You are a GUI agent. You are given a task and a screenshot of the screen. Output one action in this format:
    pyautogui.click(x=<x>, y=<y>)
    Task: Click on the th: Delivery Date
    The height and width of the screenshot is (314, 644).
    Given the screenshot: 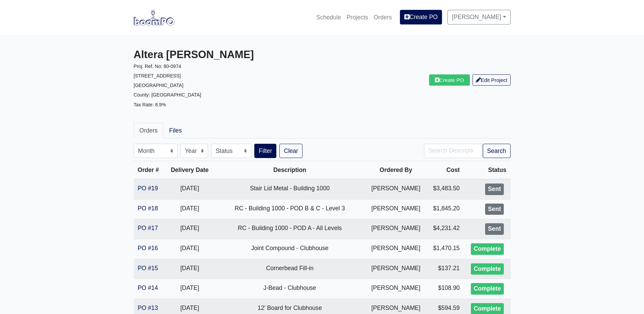 What is the action you would take?
    pyautogui.click(x=189, y=170)
    